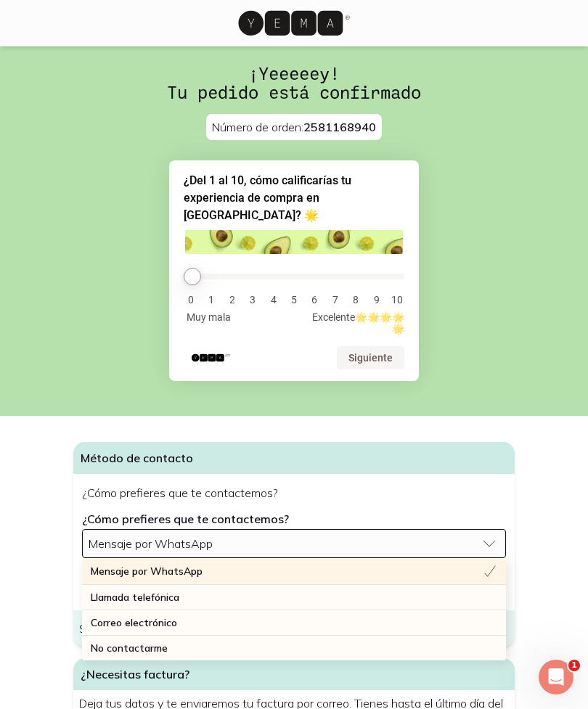  Describe the element at coordinates (340, 127) in the screenshot. I see `span: 2581168940` at that location.